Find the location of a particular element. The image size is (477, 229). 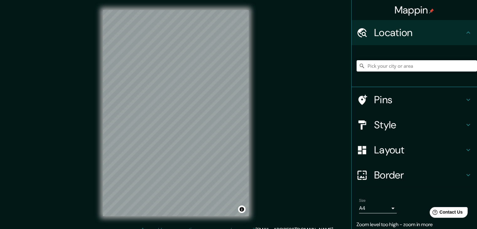

label: Size is located at coordinates (362, 200).